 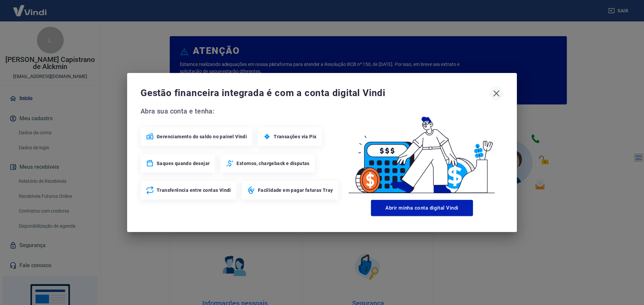 I want to click on img: Good Billing, so click(x=422, y=152).